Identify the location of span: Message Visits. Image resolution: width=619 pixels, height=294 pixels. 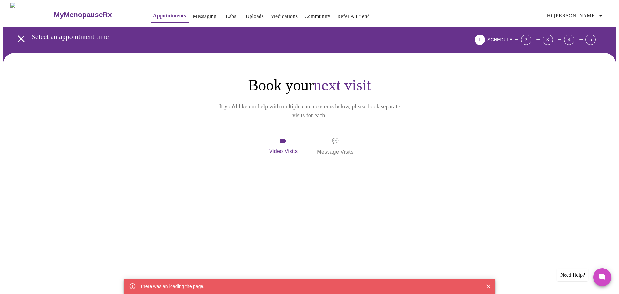
(335, 146).